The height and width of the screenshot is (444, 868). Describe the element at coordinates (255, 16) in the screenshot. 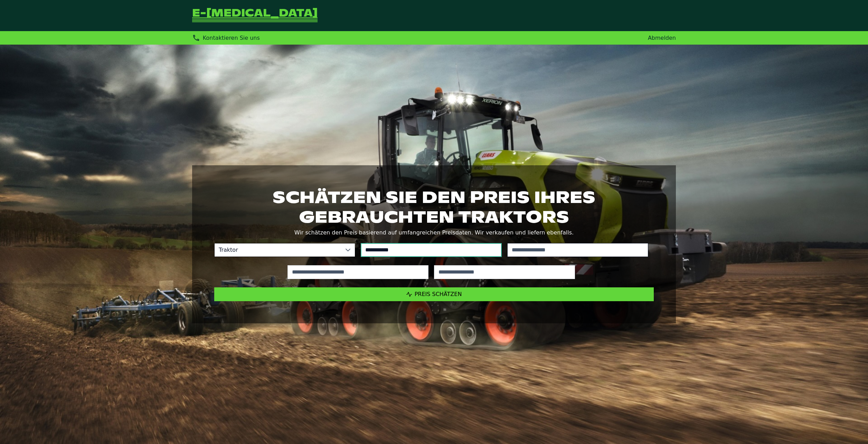

I see `a: Zurück zur Startseite` at that location.